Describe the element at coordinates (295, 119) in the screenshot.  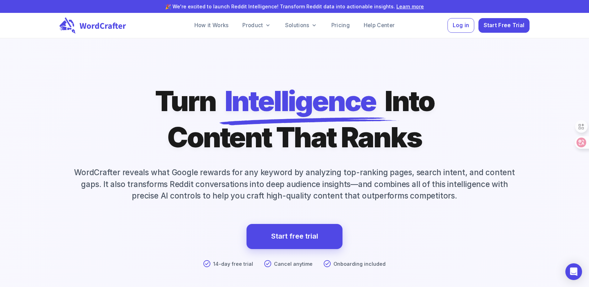
I see `h1: Turn Into Content That Ranks` at that location.